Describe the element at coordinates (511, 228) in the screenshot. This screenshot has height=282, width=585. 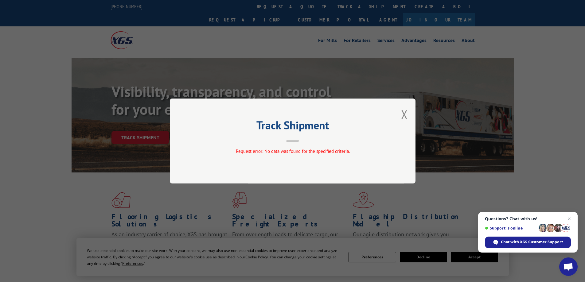
I see `span: Support is online` at that location.